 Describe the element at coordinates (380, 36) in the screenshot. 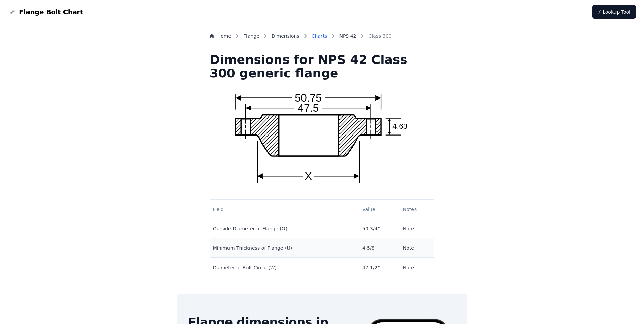

I see `span: Class 300` at that location.